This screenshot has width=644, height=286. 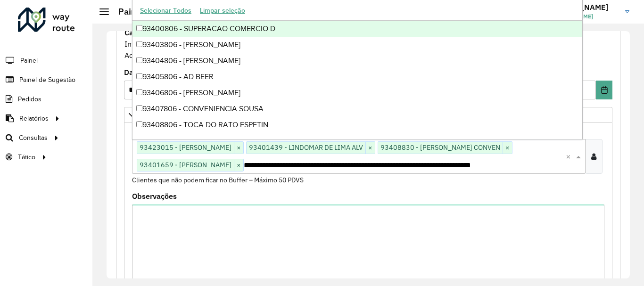 I want to click on span: Pedidos, so click(x=29, y=99).